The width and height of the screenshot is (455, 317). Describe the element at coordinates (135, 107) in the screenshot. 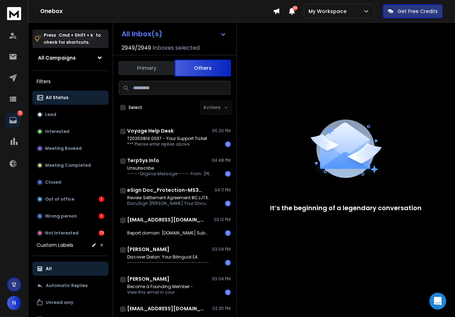

I see `label: Select` at that location.